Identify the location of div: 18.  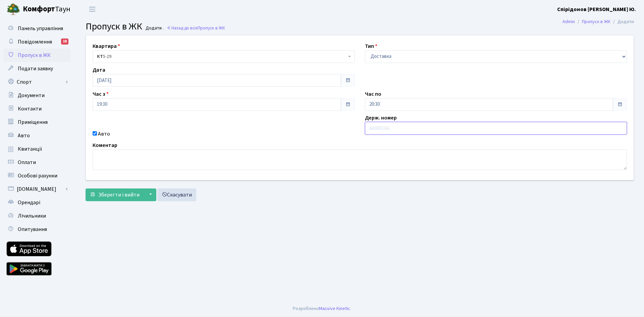
(65, 42).